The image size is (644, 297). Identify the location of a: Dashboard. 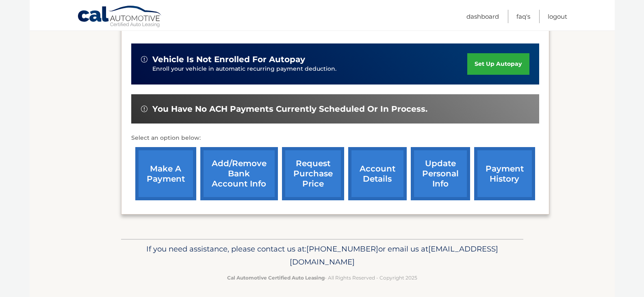
(483, 16).